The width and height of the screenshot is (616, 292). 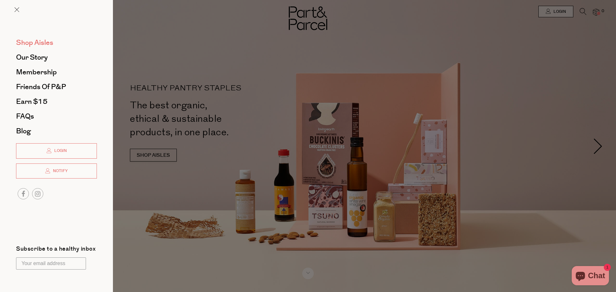 What do you see at coordinates (41, 87) in the screenshot?
I see `span: Friends of P&P` at bounding box center [41, 87].